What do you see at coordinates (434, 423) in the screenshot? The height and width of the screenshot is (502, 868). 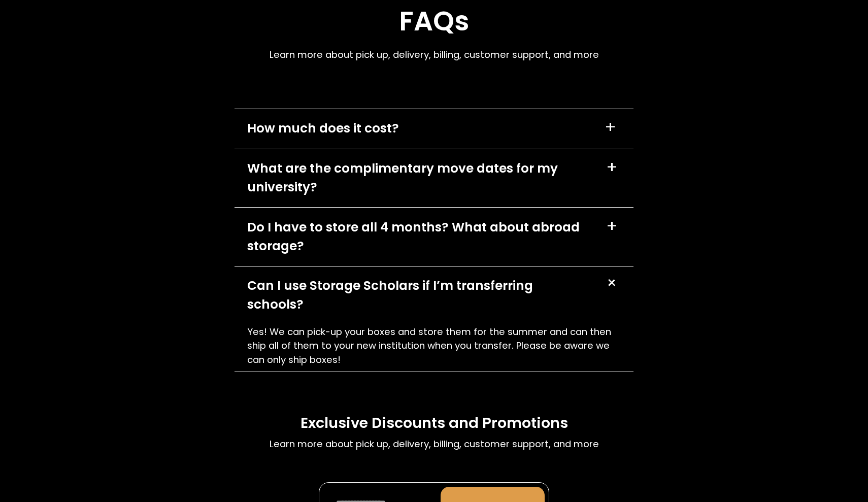 I see `h3: Exclusive Discounts and Promotions` at bounding box center [434, 423].